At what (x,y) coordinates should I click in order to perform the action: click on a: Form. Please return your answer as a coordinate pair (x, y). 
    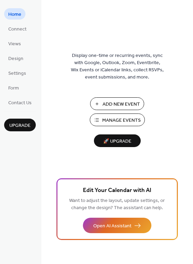
    Looking at the image, I should click on (13, 88).